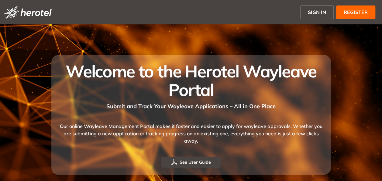  I want to click on a: See User Guide, so click(191, 162).